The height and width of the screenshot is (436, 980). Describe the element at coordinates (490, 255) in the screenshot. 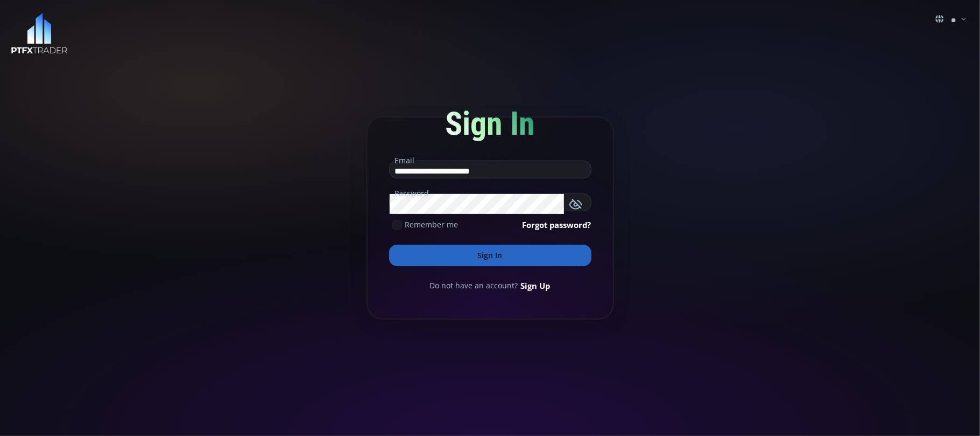

I see `button: Sign In` at that location.